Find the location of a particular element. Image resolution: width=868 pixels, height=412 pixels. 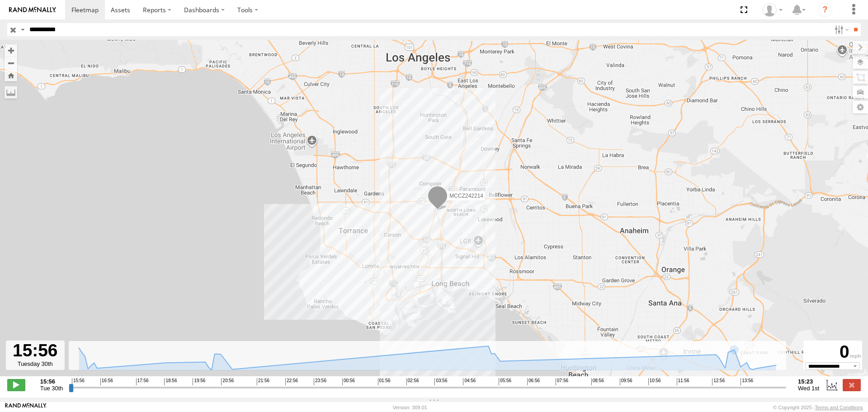

span: Wed 1st Oct 2025 is located at coordinates (808, 388).